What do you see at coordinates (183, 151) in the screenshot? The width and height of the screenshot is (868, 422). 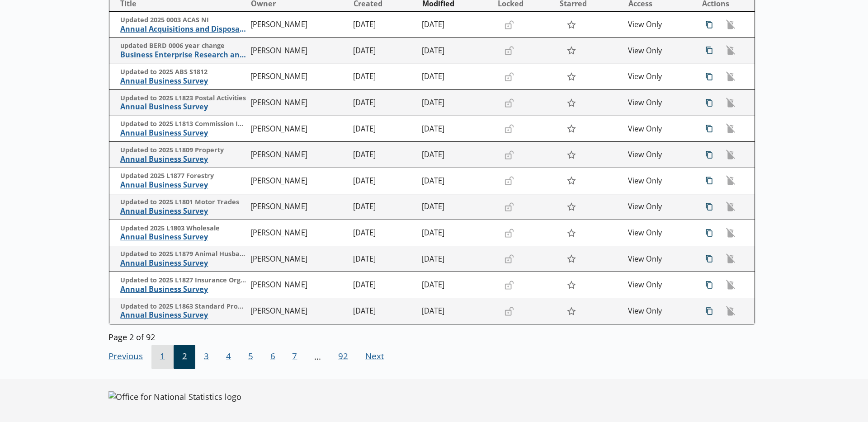 I see `span: Updated to 2025 L1809 Property` at bounding box center [183, 151].